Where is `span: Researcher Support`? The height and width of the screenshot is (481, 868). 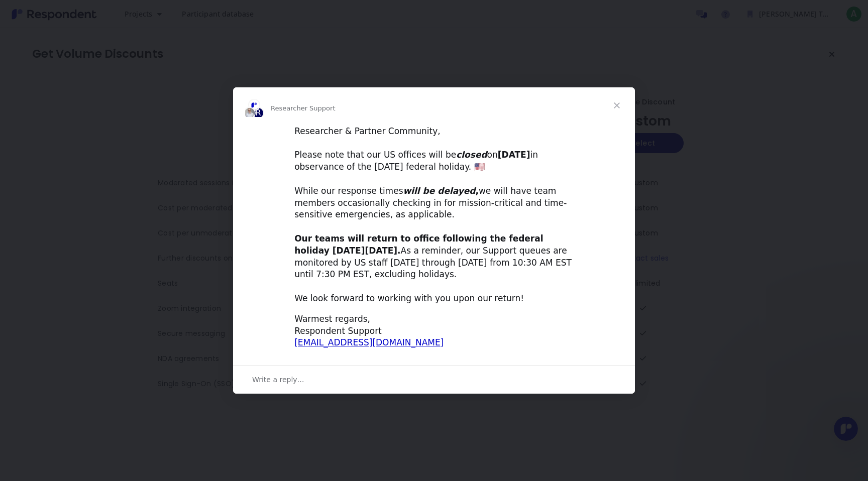 span: Researcher Support is located at coordinates (303, 108).